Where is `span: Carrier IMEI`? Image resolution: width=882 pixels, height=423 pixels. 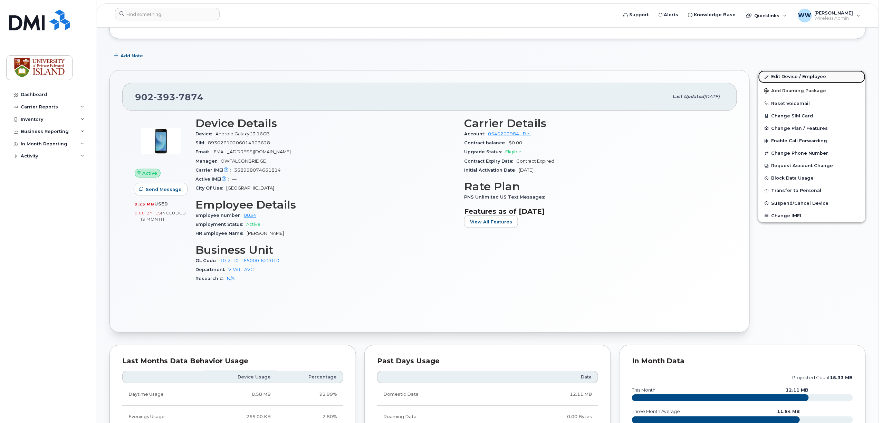 span: Carrier IMEI is located at coordinates (215, 170).